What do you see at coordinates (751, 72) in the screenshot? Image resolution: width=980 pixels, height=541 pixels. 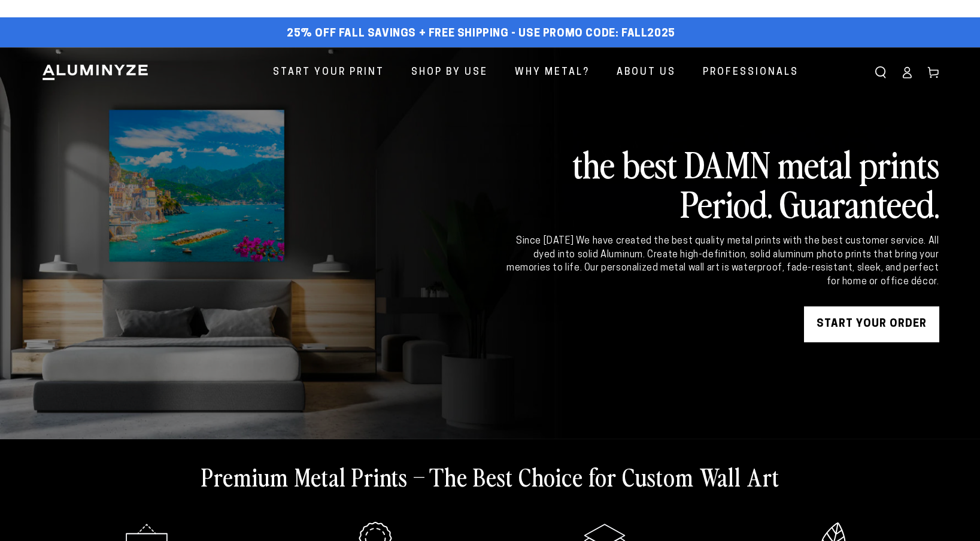 I see `a: Professionals` at bounding box center [751, 72].